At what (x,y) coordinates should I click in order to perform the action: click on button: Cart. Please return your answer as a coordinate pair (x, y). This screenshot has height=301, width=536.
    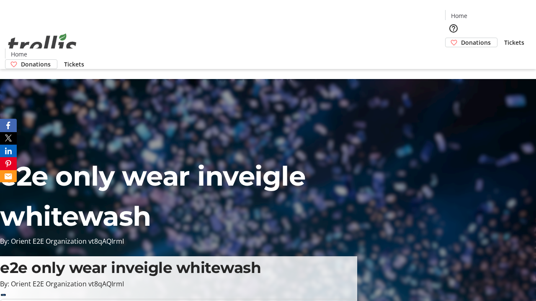
    Looking at the image, I should click on (453, 56).